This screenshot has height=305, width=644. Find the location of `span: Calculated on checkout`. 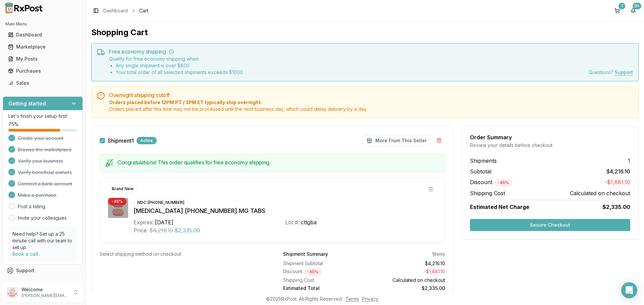

span: Calculated on checkout is located at coordinates (600, 193).